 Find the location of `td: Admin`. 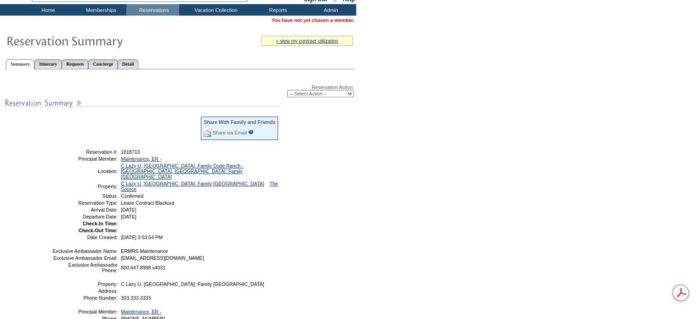

td: Admin is located at coordinates (329, 10).